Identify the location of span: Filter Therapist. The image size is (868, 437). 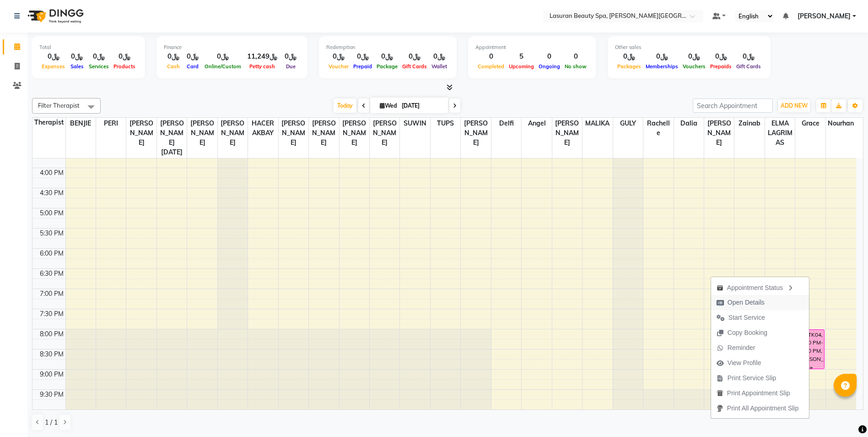
(58, 106).